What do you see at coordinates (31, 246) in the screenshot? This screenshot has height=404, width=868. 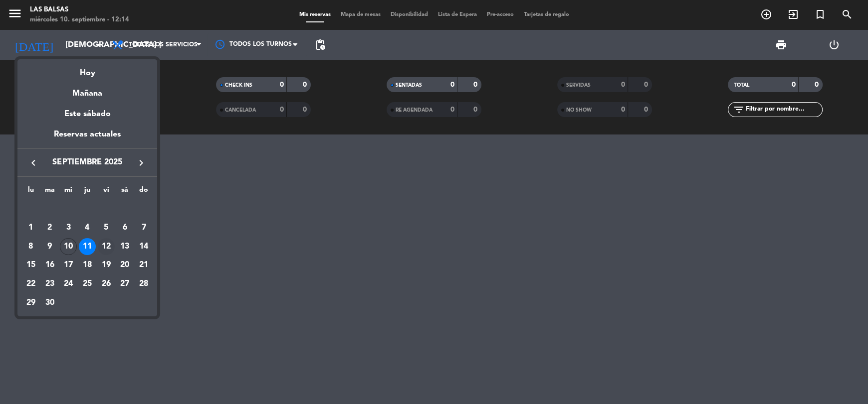 I see `div: 8` at bounding box center [31, 246].